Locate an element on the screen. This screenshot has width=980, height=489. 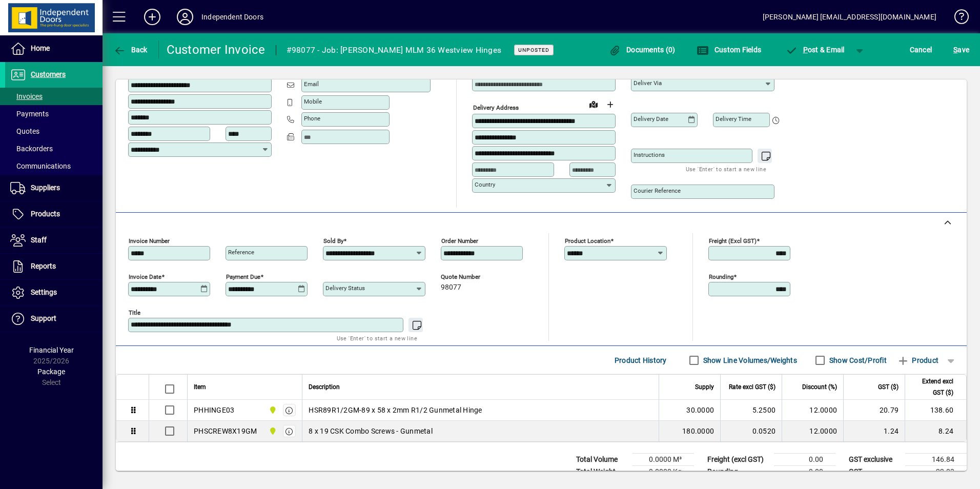
div: 5.2500 is located at coordinates (751, 410).